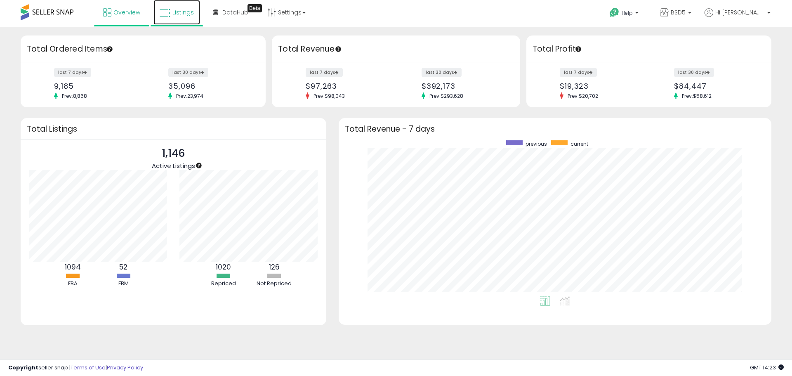  Describe the element at coordinates (627, 13) in the screenshot. I see `span: Help` at that location.